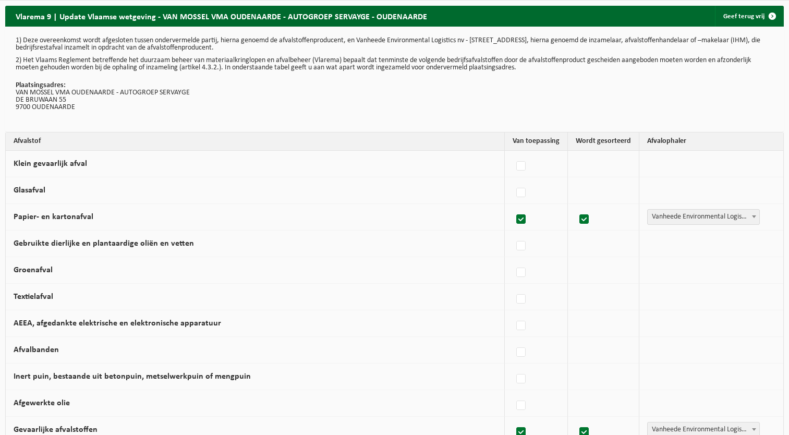 The image size is (789, 435). Describe the element at coordinates (33, 297) in the screenshot. I see `label: Textielafval` at that location.